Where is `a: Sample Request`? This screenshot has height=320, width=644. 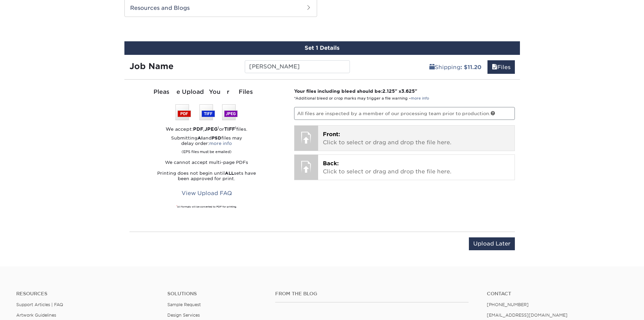 a: Sample Request is located at coordinates (184, 304).